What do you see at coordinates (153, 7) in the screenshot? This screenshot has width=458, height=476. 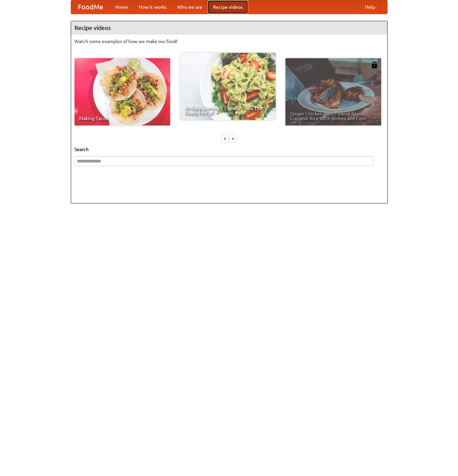 I see `a: How it works` at bounding box center [153, 7].